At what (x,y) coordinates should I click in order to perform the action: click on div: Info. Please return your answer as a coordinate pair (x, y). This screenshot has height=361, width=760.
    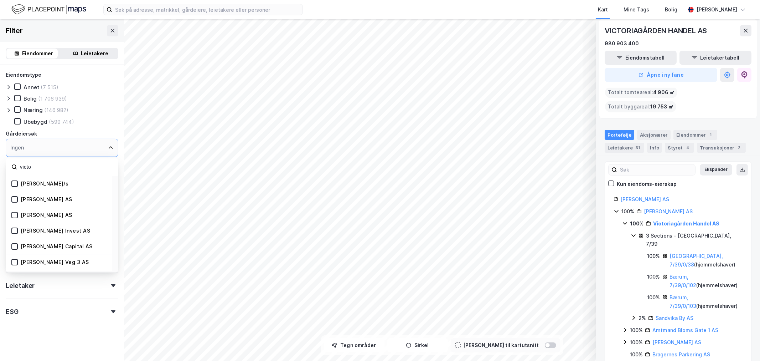
    Looking at the image, I should click on (654, 147).